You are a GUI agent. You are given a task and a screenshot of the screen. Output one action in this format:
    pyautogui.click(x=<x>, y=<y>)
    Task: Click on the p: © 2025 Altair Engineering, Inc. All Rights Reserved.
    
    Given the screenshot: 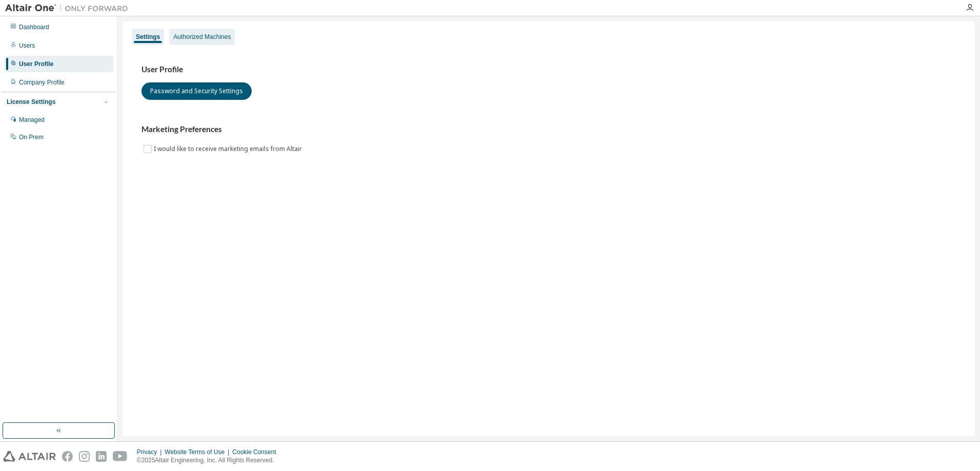 What is the action you would take?
    pyautogui.click(x=210, y=460)
    